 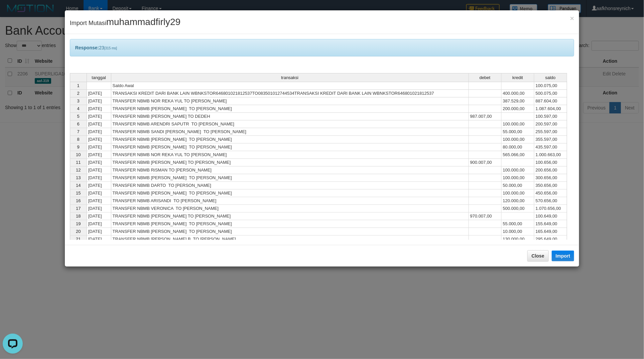 I want to click on span: 11, so click(x=78, y=162).